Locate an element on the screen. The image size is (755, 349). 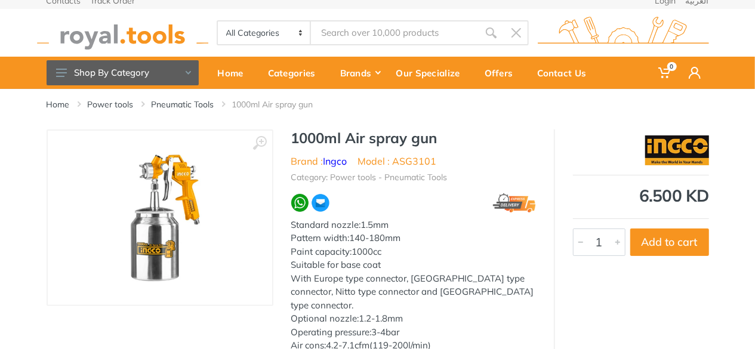
a: Pneumatic Tools is located at coordinates (183, 104).